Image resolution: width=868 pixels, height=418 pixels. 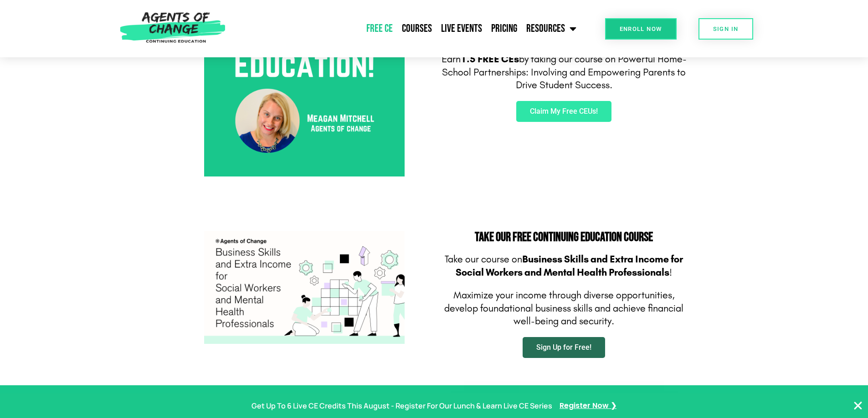 I want to click on b: Business Skills and Extra Income for Social Workers and Mental Health Professionals, so click(x=569, y=266).